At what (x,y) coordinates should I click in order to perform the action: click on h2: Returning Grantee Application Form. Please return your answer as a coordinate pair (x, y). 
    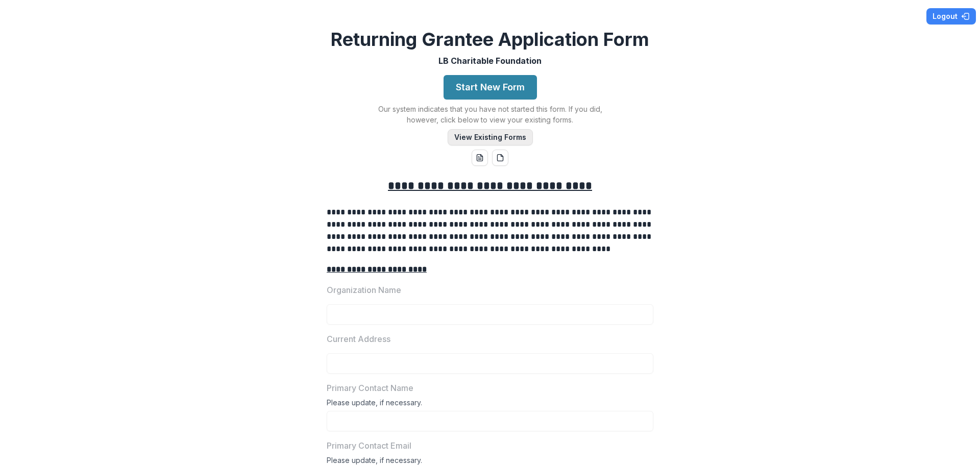
    Looking at the image, I should click on (490, 39).